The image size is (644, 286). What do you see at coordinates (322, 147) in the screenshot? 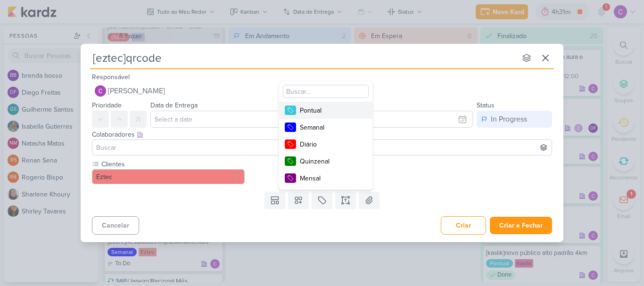
I see `input: Buscar` at bounding box center [322, 147].